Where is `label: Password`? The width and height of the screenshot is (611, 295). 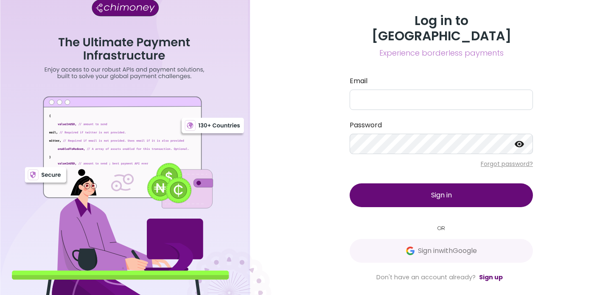 label: Password is located at coordinates (441, 125).